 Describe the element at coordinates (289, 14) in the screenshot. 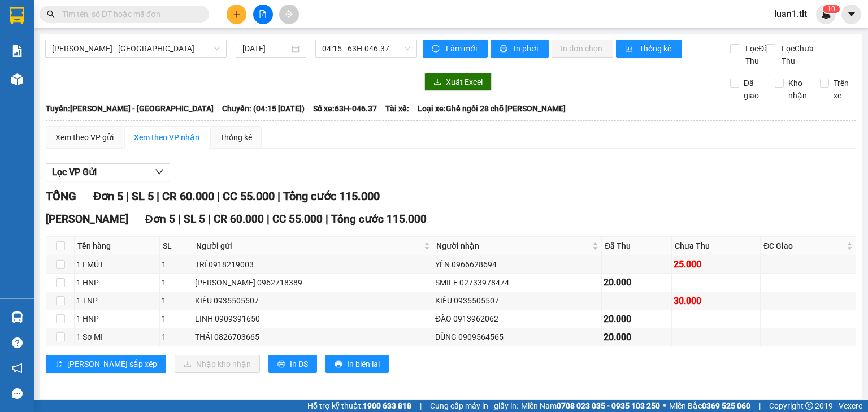

I see `button: aim` at that location.